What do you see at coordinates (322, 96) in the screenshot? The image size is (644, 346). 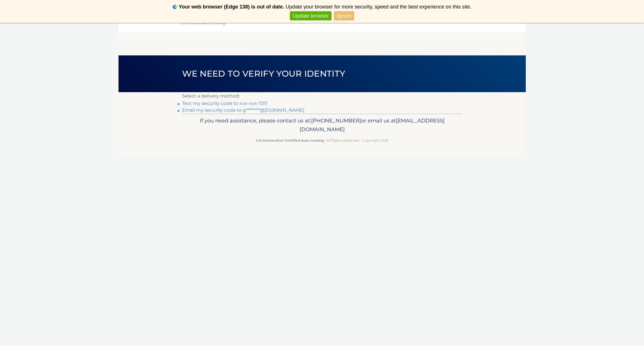 I see `p: Select a delivery method:` at bounding box center [322, 96].